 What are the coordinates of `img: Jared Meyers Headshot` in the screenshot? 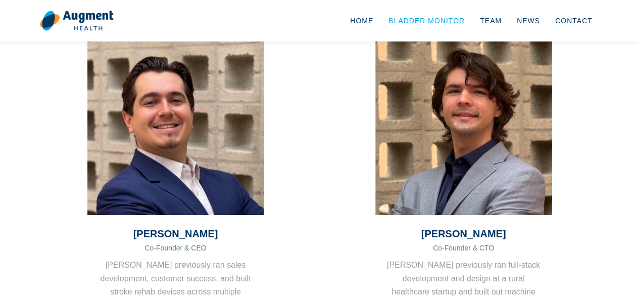 It's located at (176, 126).